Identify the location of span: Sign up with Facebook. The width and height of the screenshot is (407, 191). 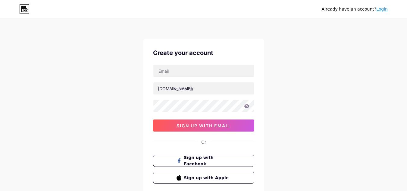
(207, 161).